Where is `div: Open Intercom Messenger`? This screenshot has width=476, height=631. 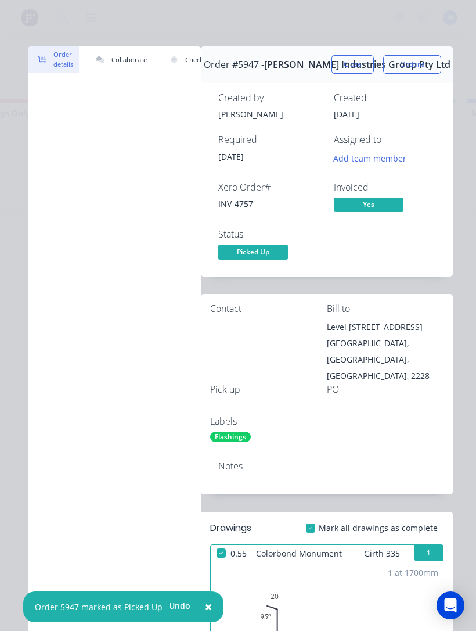
div: Open Intercom Messenger is located at coordinates (451, 605).